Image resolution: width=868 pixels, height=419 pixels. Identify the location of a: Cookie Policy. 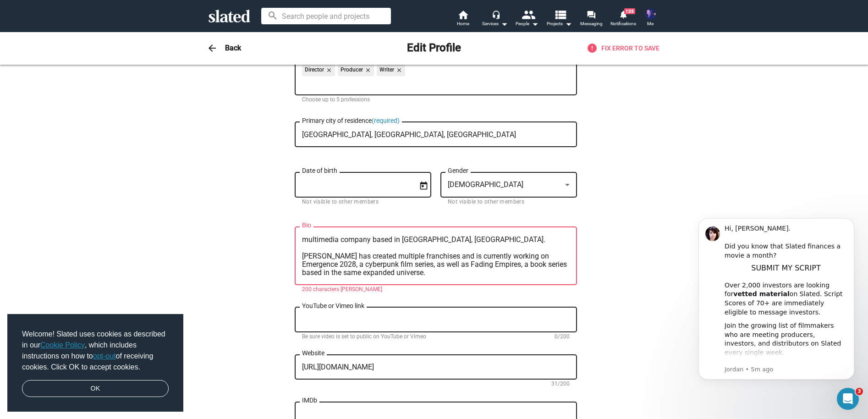
(62, 345).